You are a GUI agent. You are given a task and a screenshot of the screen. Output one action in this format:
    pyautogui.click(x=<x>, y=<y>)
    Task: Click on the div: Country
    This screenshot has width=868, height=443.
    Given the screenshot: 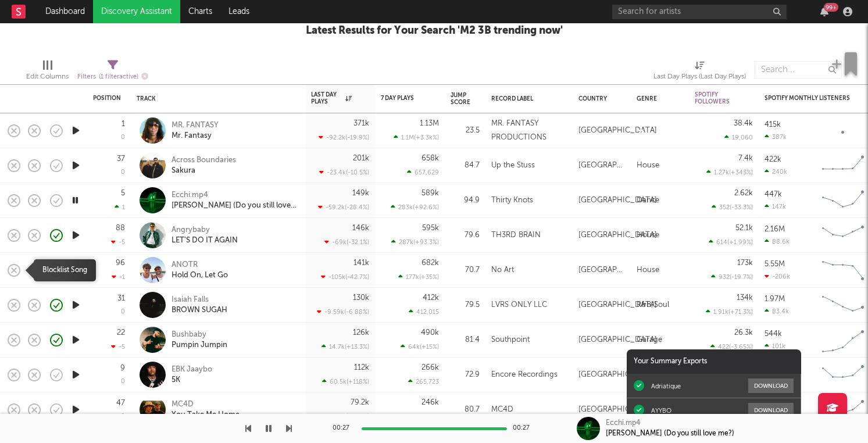 What is the action you would take?
    pyautogui.click(x=599, y=99)
    